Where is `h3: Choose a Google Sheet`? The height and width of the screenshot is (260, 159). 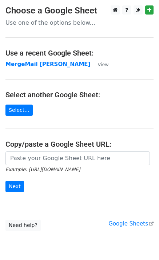
h3: Choose a Google Sheet is located at coordinates (79, 11).